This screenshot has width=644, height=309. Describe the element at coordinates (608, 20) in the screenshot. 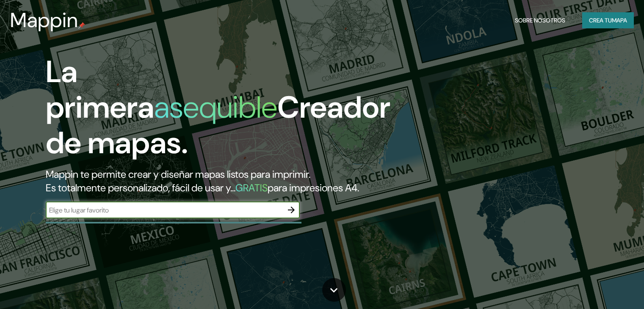

I see `button: Crea tumapa` at that location.